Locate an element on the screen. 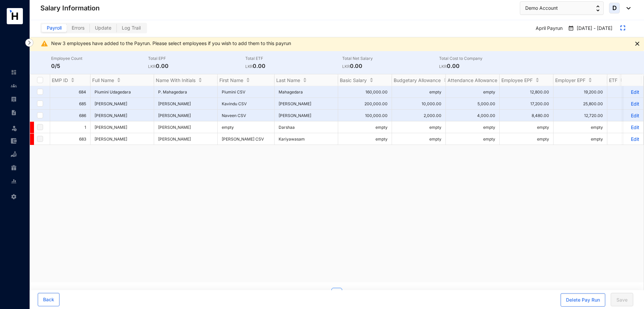 The image size is (644, 309). p: Employee Count is located at coordinates (100, 58).